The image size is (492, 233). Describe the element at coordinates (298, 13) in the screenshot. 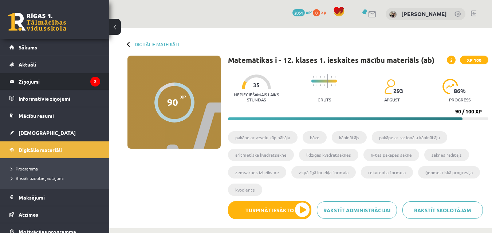

I see `span: 2051` at that location.